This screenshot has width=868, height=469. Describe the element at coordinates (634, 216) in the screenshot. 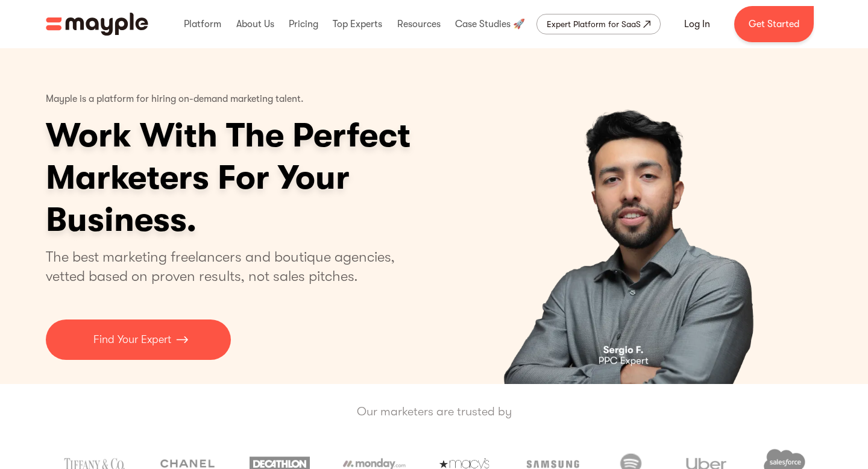

I see `div: carousel` at that location.